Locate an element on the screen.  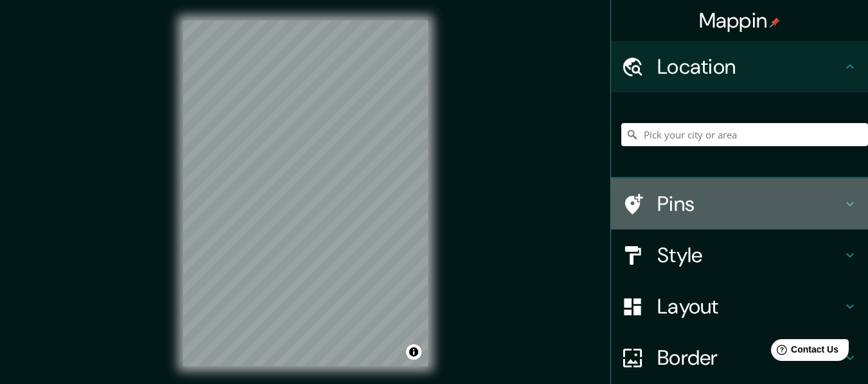
h4: Border is located at coordinates (750, 358).